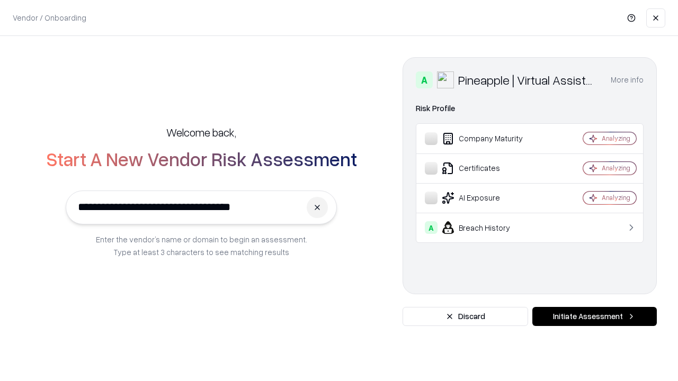 Image resolution: width=678 pixels, height=381 pixels. What do you see at coordinates (49, 17) in the screenshot?
I see `p: Vendor / Onboarding` at bounding box center [49, 17].